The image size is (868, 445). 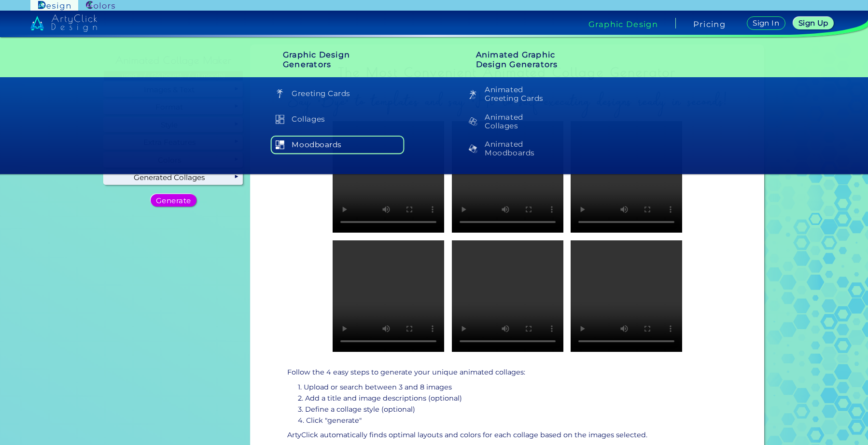 I want to click on a: Moodboards, so click(x=338, y=145).